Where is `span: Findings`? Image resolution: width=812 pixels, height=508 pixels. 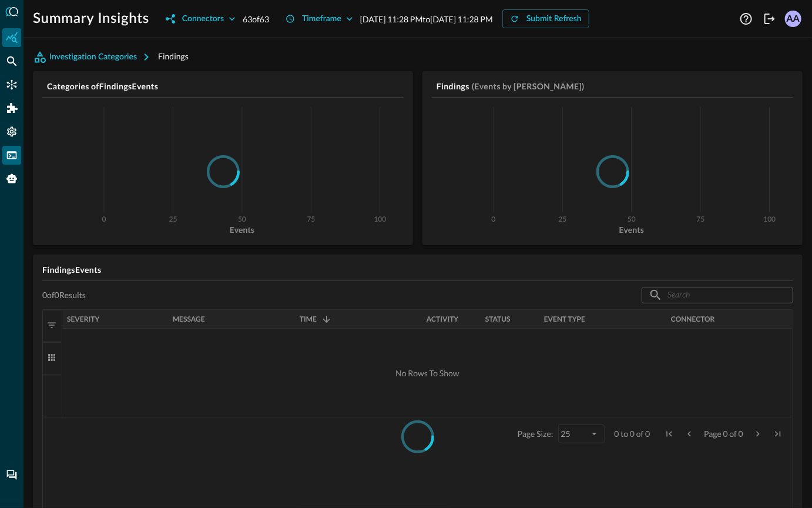
span: Findings is located at coordinates (173, 56).